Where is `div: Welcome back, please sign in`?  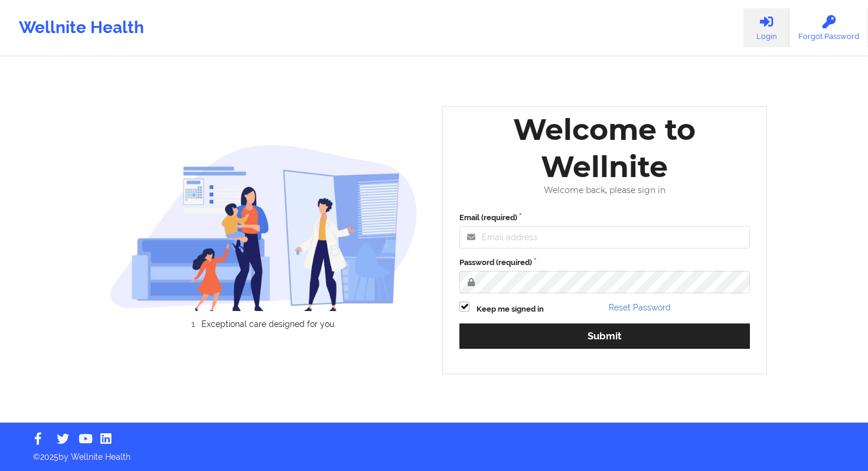 div: Welcome back, please sign in is located at coordinates (604, 190).